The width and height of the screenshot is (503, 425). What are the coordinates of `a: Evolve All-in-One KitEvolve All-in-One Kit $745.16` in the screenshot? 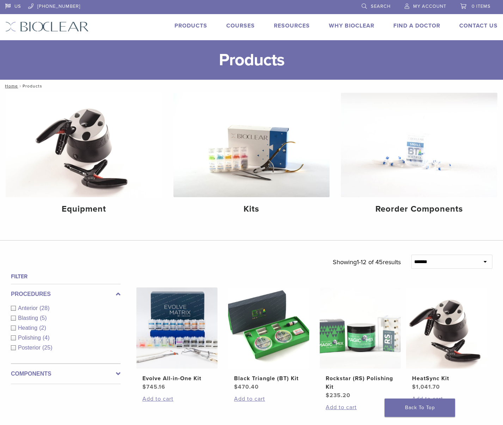 It's located at (177, 339).